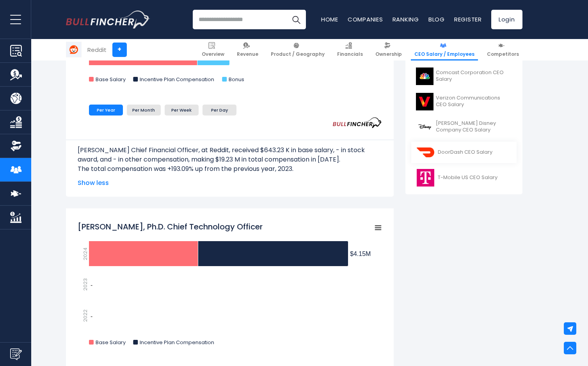 The height and width of the screenshot is (366, 588). Describe the element at coordinates (507, 20) in the screenshot. I see `a: Login` at that location.